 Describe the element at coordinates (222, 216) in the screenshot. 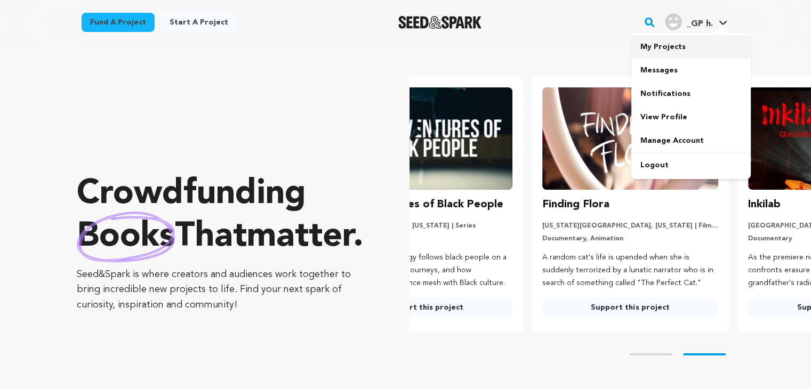

I see `p: Crowdfunding that .` at that location.